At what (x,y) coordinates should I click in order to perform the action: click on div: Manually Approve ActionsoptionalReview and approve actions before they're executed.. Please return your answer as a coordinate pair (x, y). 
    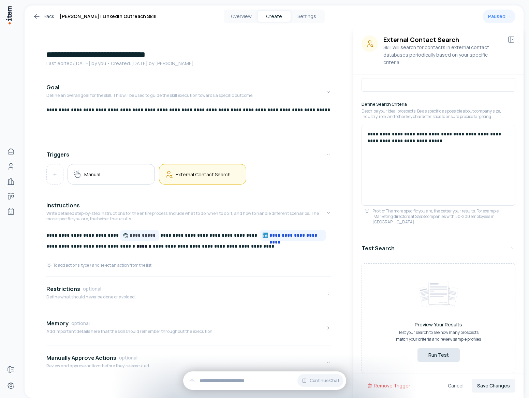
    Looking at the image, I should click on (188, 379).